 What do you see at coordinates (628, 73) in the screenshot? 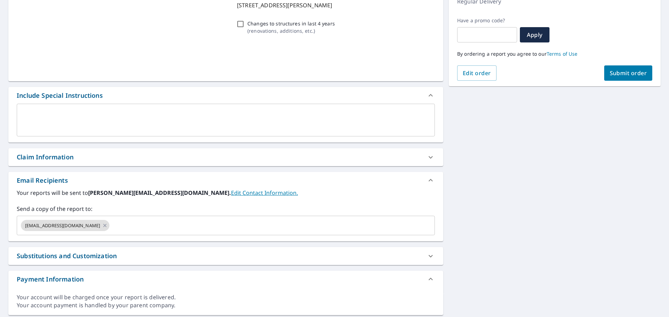
I see `button: Submit order` at bounding box center [628, 73].